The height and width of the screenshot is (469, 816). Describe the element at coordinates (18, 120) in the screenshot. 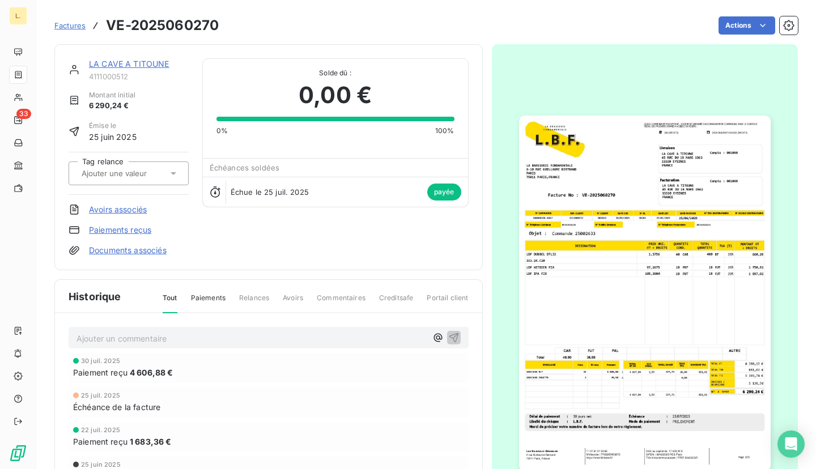

I see `a: 33` at that location.